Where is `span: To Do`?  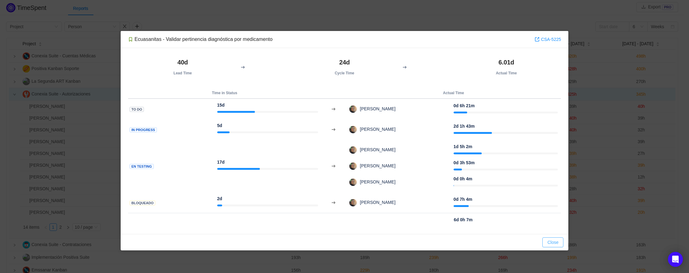
span: To Do is located at coordinates (137, 109).